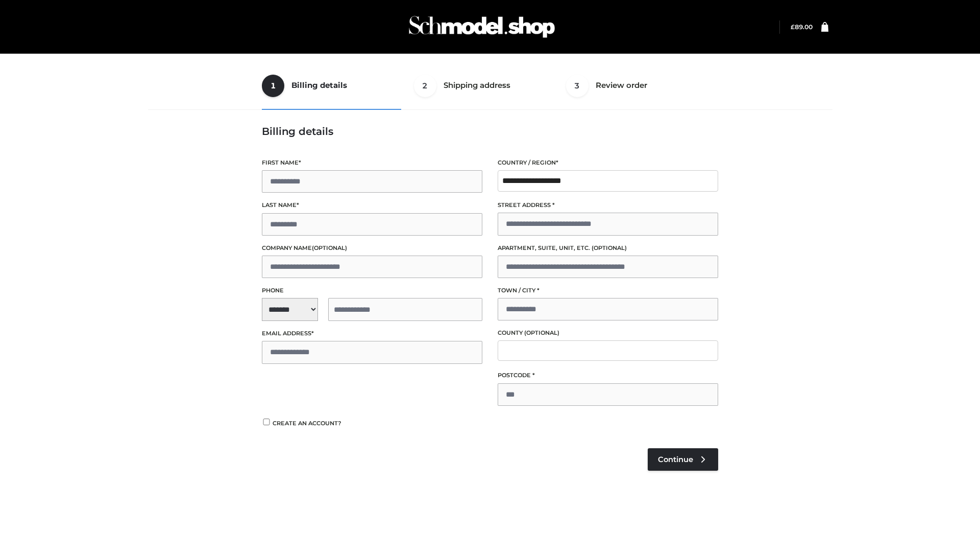 This screenshot has width=980, height=552. Describe the element at coordinates (267, 421) in the screenshot. I see `input: Create an account?` at that location.